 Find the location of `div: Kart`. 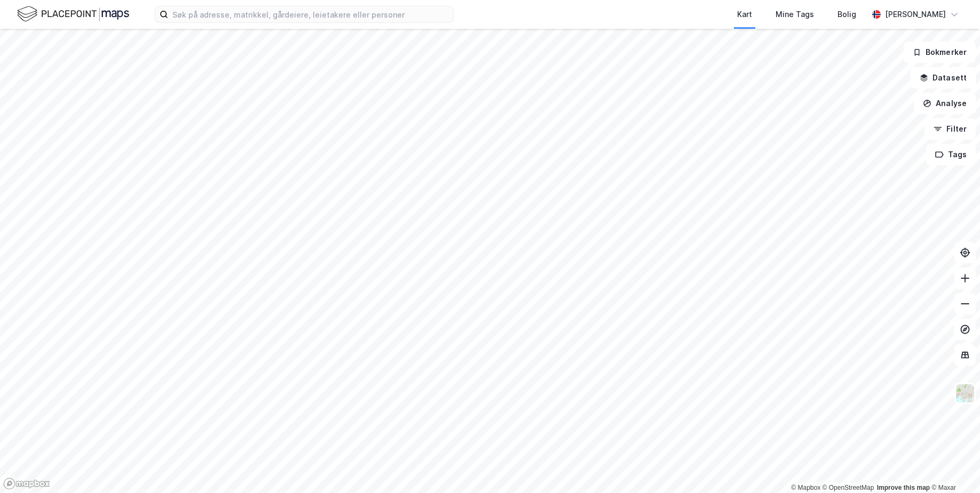

div: Kart is located at coordinates (745, 14).